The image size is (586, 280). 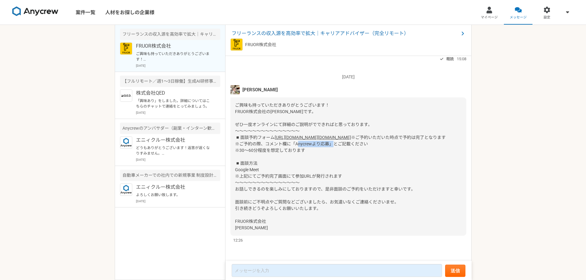 I want to click on div: Anycrewのアンバサダー（副業・インターン歓迎）, so click(x=170, y=128).